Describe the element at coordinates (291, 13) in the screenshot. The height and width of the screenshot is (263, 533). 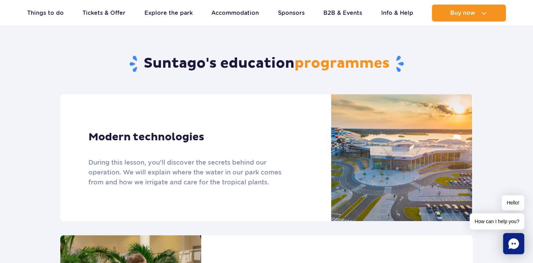
I see `a: Sponsors` at that location.